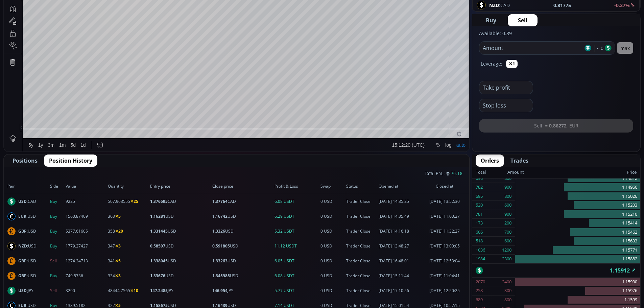 The height and width of the screenshot is (308, 644). What do you see at coordinates (151, 19) in the screenshot?
I see `div: 1.15912` at bounding box center [151, 19].